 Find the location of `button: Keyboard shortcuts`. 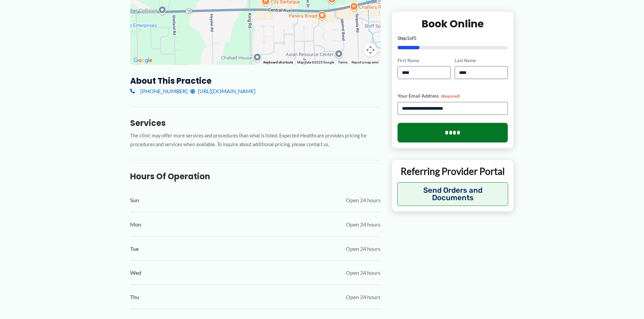

button: Keyboard shortcuts is located at coordinates (278, 62).